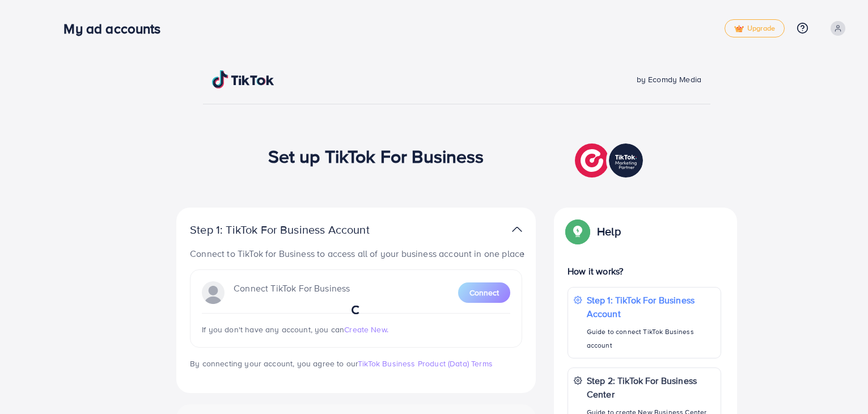 Image resolution: width=868 pixels, height=414 pixels. Describe the element at coordinates (754, 29) in the screenshot. I see `span: Upgrade` at that location.